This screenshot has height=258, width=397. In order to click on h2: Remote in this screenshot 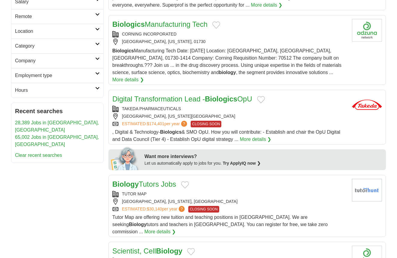, I will do `click(55, 17)`.